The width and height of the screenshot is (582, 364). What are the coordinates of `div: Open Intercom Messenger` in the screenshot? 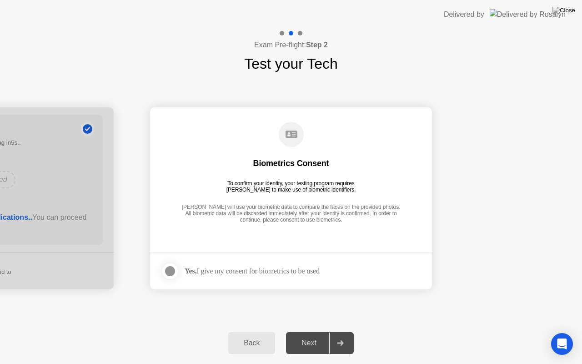 It's located at (562, 344).